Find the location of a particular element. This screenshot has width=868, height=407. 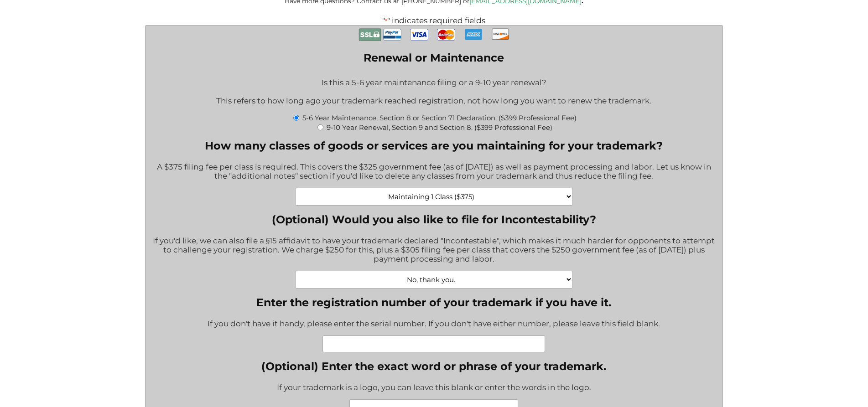

div: If your trademark is a logo, you can leave this blank or enter the words in the logo. is located at coordinates (434, 388).